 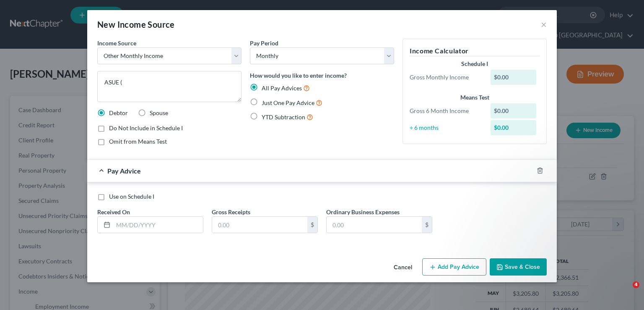 I want to click on span: All Pay Advices, so click(x=282, y=88).